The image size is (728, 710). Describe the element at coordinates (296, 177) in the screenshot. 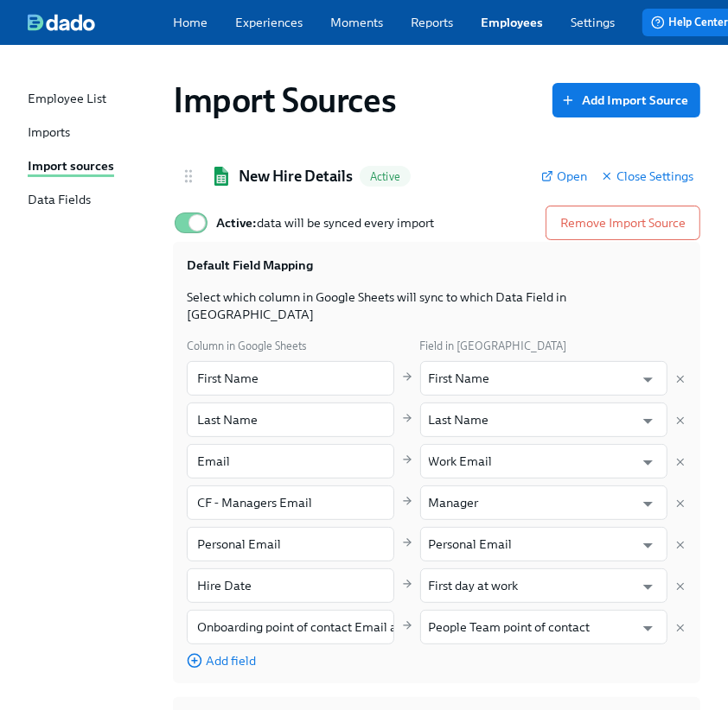

I see `h2: New Hire Details` at that location.